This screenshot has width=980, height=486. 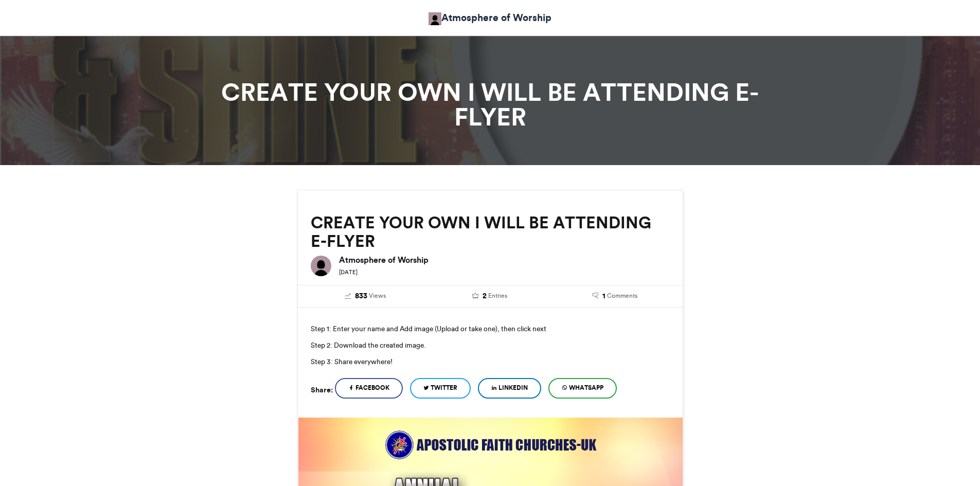 What do you see at coordinates (490, 345) in the screenshot?
I see `p: Step 1: Enter your name and Add image (Upload or take one), then click next Step 2: Download the ...` at bounding box center [490, 345].